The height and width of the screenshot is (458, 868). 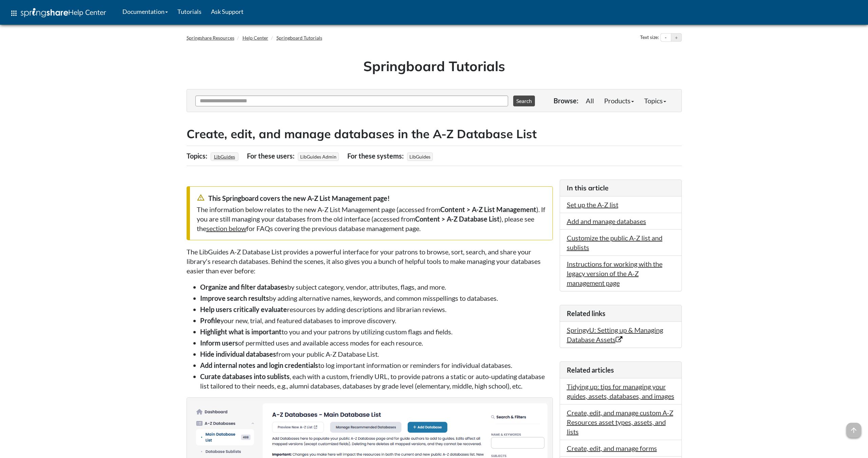 What do you see at coordinates (198, 156) in the screenshot?
I see `div: Topics:` at bounding box center [198, 156].